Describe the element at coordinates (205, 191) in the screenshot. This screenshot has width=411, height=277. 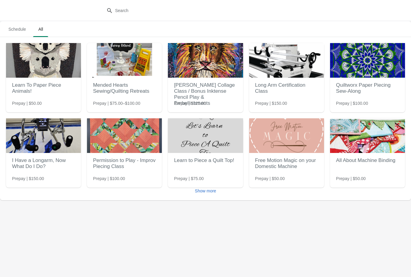
I see `button: Show more` at that location.